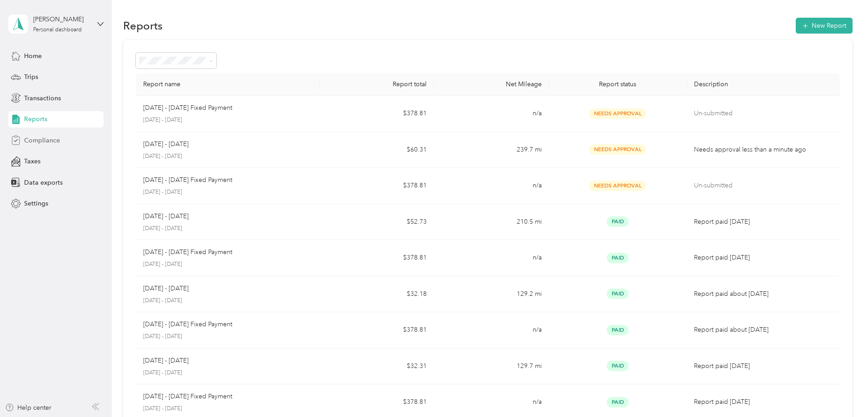 The width and height of the screenshot is (868, 417). Describe the element at coordinates (377, 367) in the screenshot. I see `td: $32.31` at that location.